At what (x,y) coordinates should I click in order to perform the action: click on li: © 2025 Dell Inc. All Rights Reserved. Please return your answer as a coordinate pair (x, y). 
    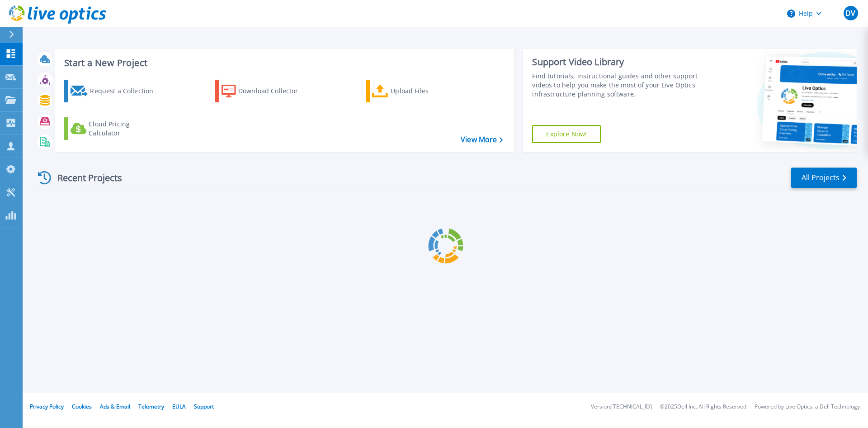
    Looking at the image, I should click on (703, 406).